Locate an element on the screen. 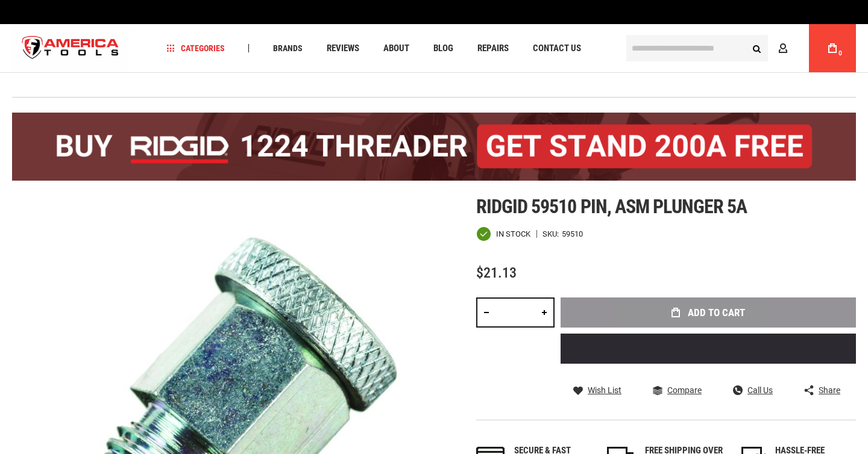  div: Availability is located at coordinates (503, 234).